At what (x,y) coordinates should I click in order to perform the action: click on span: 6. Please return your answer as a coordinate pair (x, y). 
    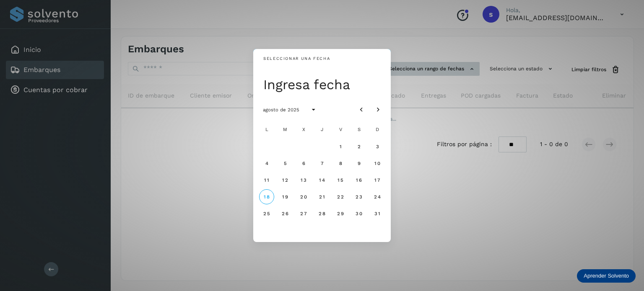
    Looking at the image, I should click on (303, 163).